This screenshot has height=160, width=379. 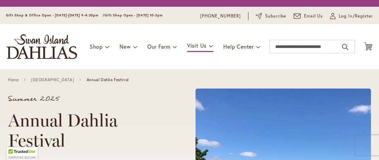 I want to click on span: Help Center, so click(x=238, y=46).